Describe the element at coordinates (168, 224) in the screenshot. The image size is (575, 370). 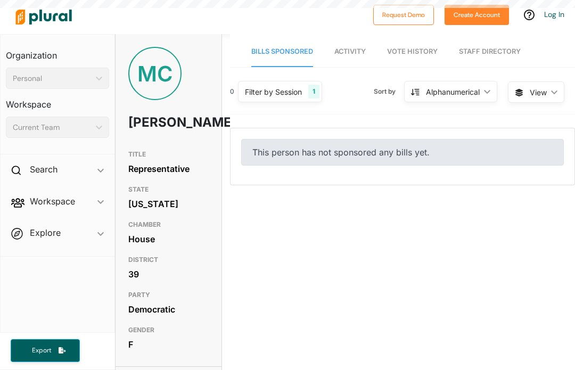
I see `h3: CHAMBER` at that location.